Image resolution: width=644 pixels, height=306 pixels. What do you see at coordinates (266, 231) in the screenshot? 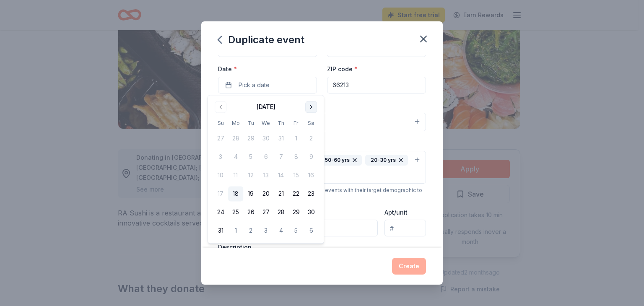
I see `button: 3` at bounding box center [266, 231].